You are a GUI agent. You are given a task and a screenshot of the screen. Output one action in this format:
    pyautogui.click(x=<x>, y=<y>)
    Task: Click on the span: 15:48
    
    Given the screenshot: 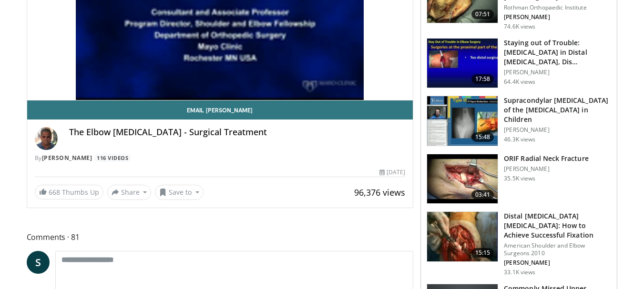 What is the action you would take?
    pyautogui.click(x=483, y=137)
    